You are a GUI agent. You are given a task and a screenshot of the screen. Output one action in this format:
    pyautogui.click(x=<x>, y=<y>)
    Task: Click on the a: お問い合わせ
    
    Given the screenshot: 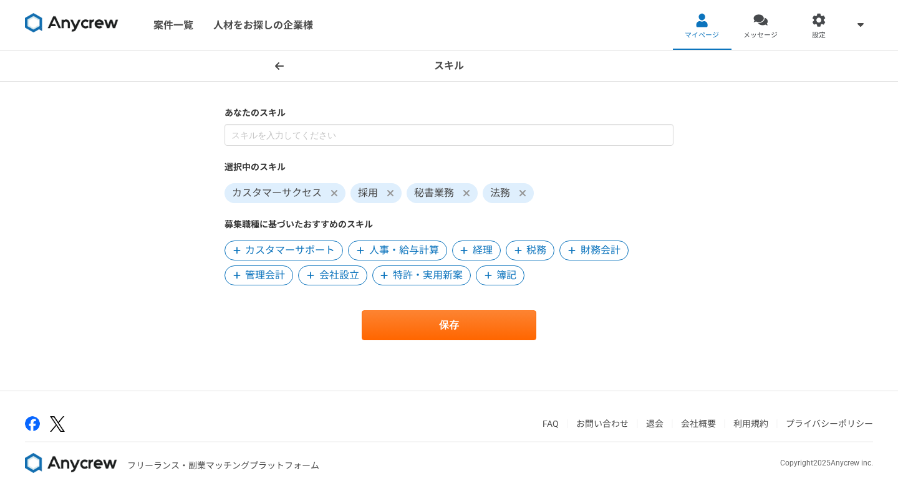 What is the action you would take?
    pyautogui.click(x=602, y=424)
    